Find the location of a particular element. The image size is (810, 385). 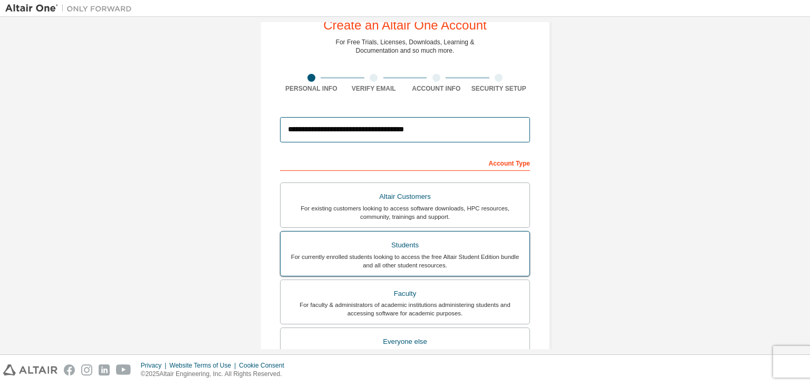

div: Website Terms of Use is located at coordinates (204, 365).